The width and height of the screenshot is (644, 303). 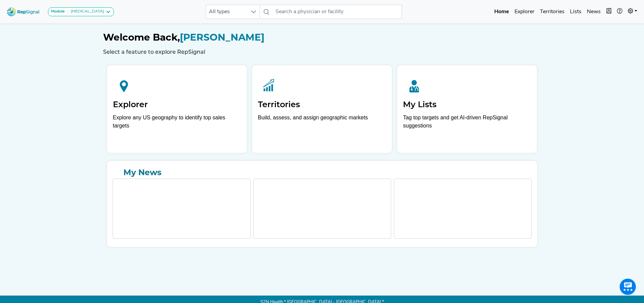 I want to click on h2: Territories, so click(x=322, y=104).